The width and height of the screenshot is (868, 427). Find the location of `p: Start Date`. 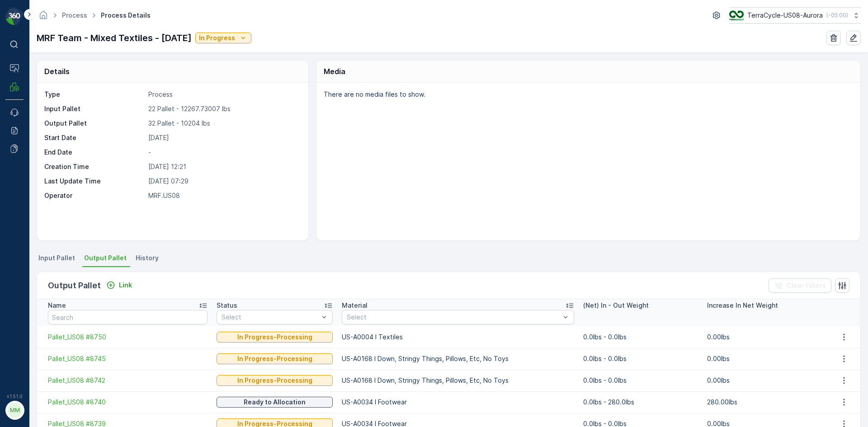

p: Start Date is located at coordinates (95, 138).